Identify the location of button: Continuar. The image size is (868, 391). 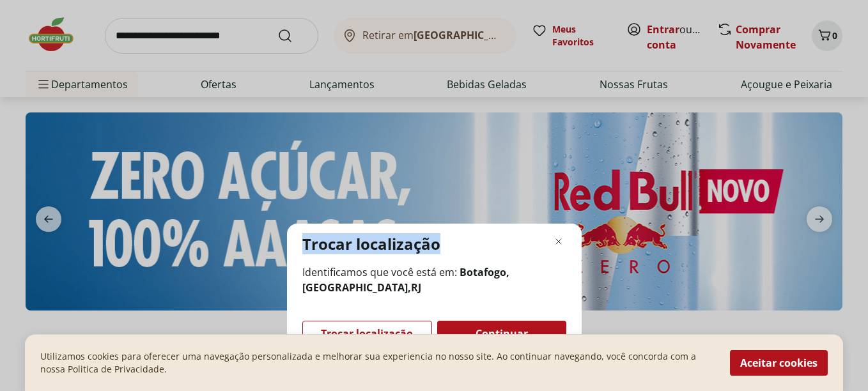
(502, 334).